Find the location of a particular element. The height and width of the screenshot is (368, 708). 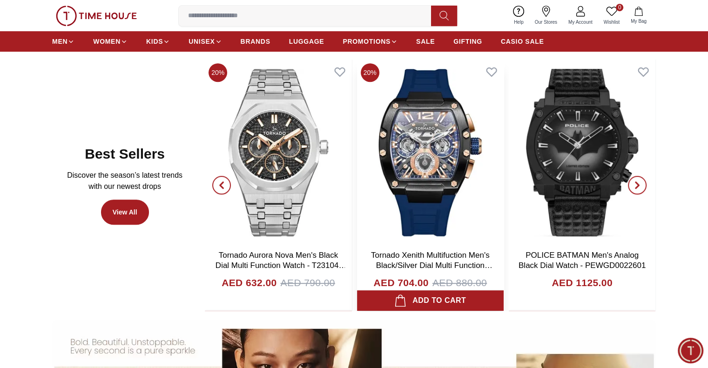

span: BRANDS is located at coordinates (256, 41).